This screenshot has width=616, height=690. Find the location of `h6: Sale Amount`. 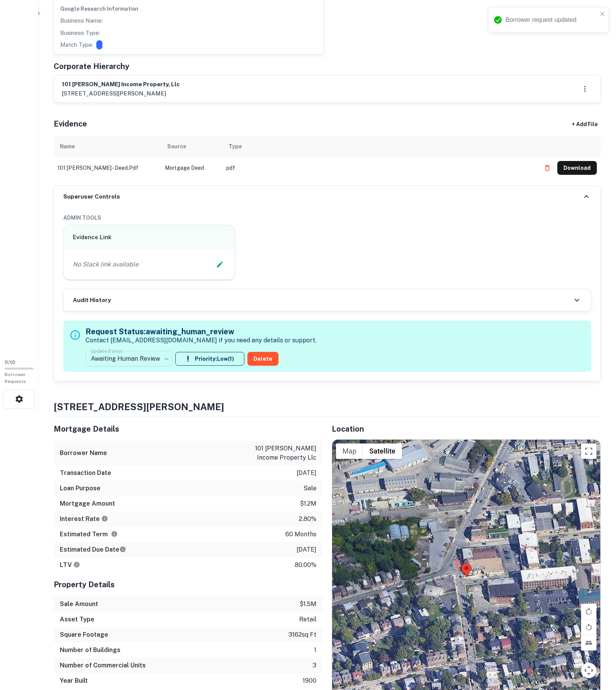

h6: Sale Amount is located at coordinates (79, 604).